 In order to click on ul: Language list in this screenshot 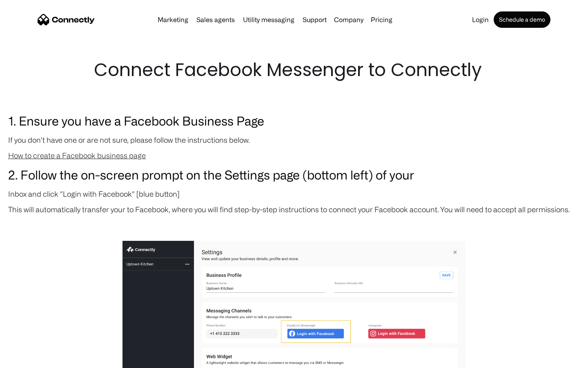, I will do `click(32, 360)`.